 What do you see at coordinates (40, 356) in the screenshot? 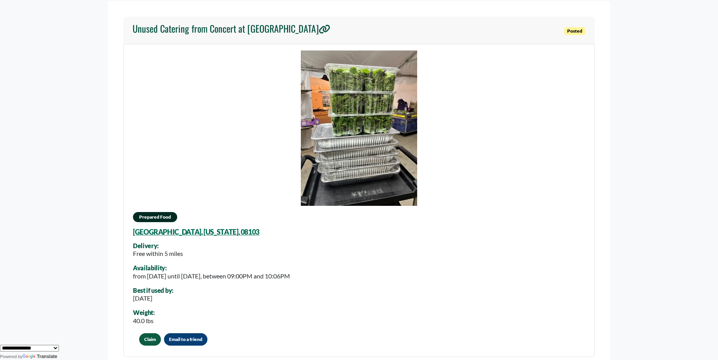
I see `a: Translate` at bounding box center [40, 356].